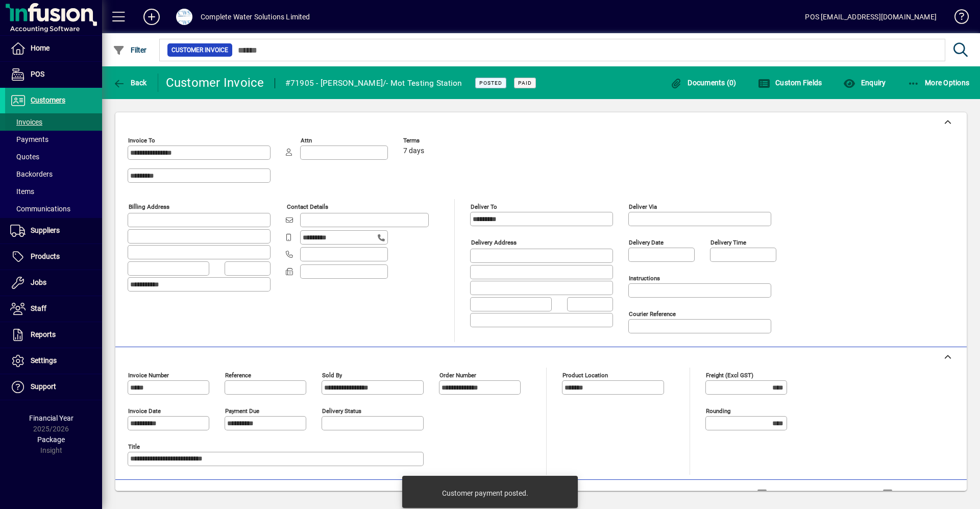 The height and width of the screenshot is (509, 980). Describe the element at coordinates (130, 83) in the screenshot. I see `button: Back` at that location.